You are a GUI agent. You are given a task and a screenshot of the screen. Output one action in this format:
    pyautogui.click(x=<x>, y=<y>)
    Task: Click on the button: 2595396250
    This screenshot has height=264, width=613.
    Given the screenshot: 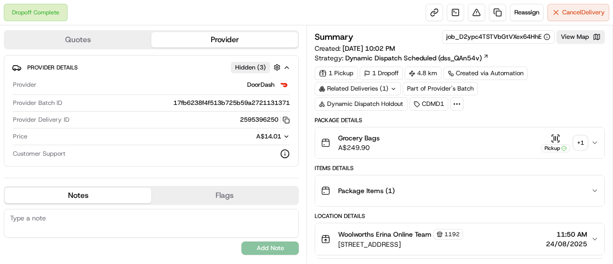 What is the action you would take?
    pyautogui.click(x=265, y=120)
    